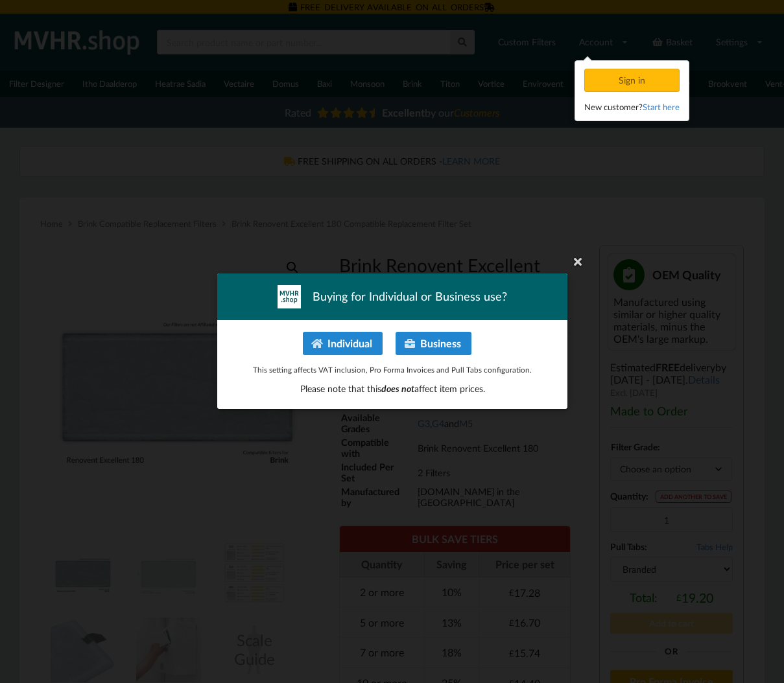 This screenshot has height=683, width=784. Describe the element at coordinates (661, 107) in the screenshot. I see `a: Start here` at that location.